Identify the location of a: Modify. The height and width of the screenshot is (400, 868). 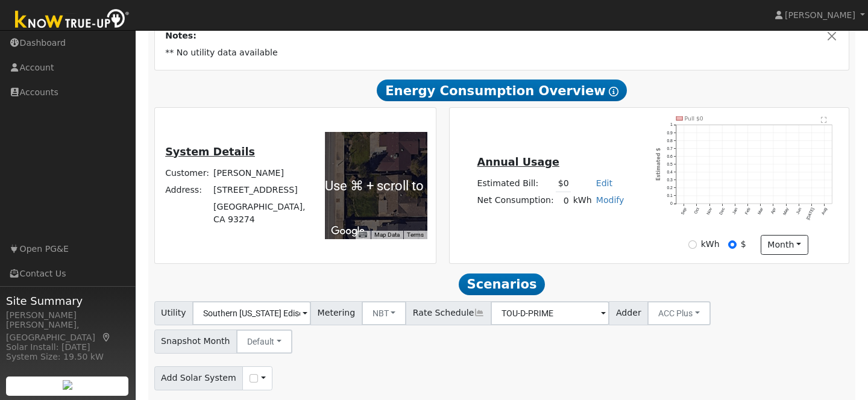
(610, 200).